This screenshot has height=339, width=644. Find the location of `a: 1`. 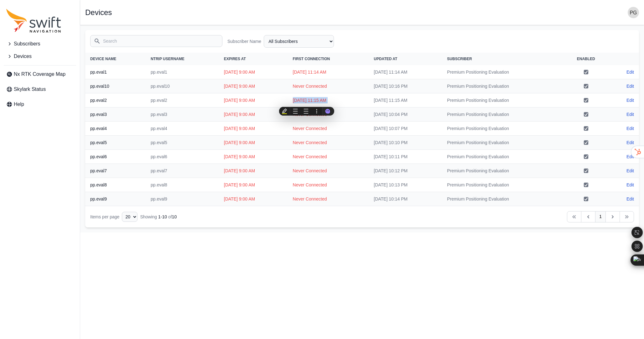

a: 1 is located at coordinates (601, 217).